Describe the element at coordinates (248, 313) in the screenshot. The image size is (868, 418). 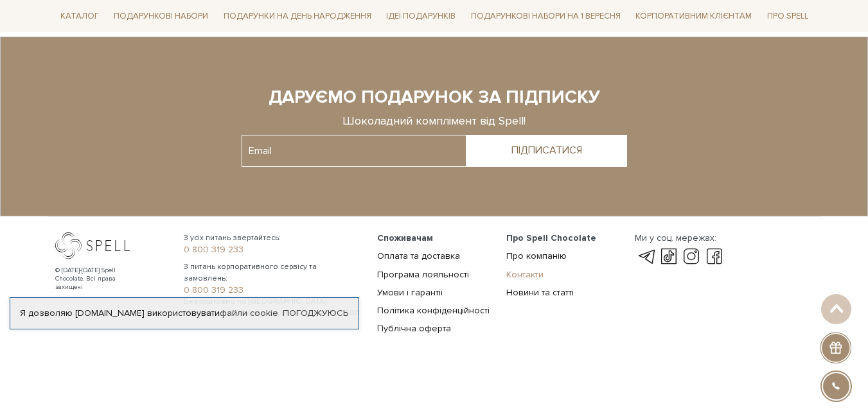
I see `a: файли cookie` at that location.